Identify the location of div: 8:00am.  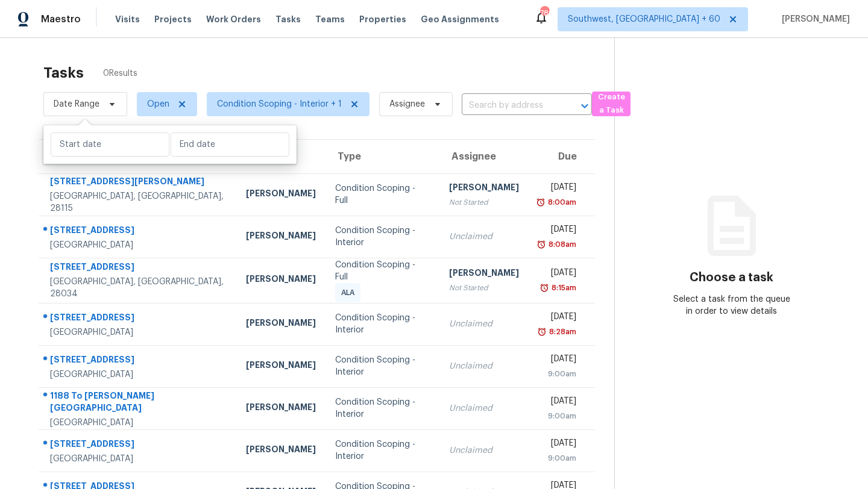
(561, 202).